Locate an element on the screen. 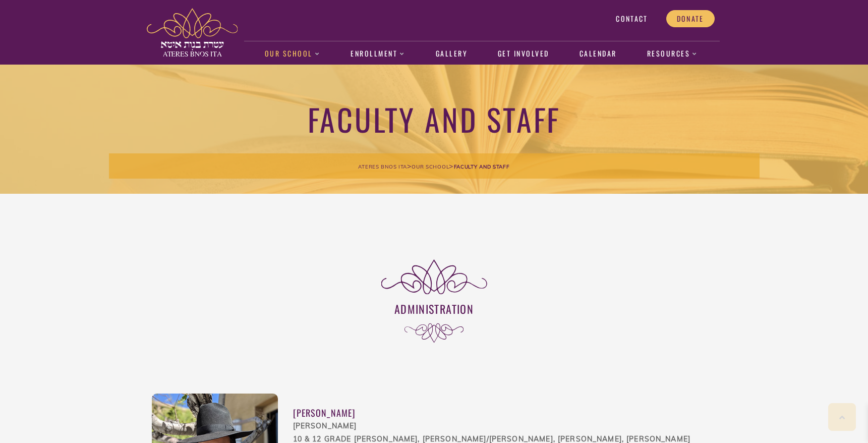 Image resolution: width=868 pixels, height=443 pixels. span: Faculty and Staff is located at coordinates (482, 167).